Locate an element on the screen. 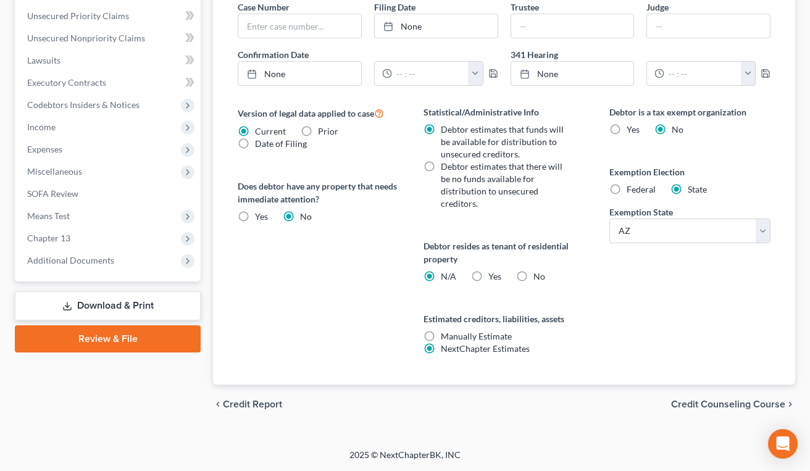 Image resolution: width=810 pixels, height=471 pixels. span: NextChapter Estimates is located at coordinates (485, 348).